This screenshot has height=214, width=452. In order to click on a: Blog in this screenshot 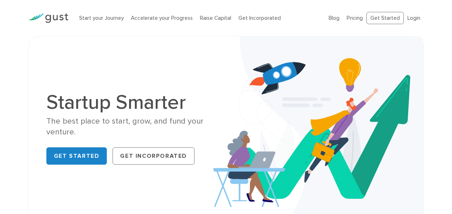, I will do `click(334, 18)`.